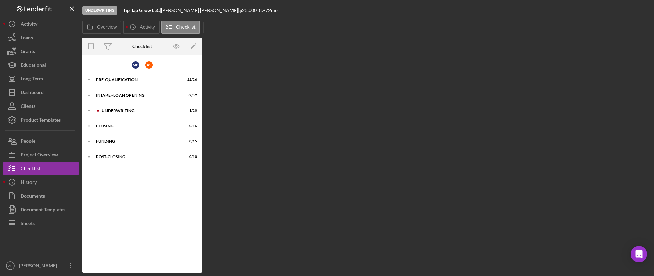  What do you see at coordinates (41, 141) in the screenshot?
I see `button: People` at bounding box center [41, 141].